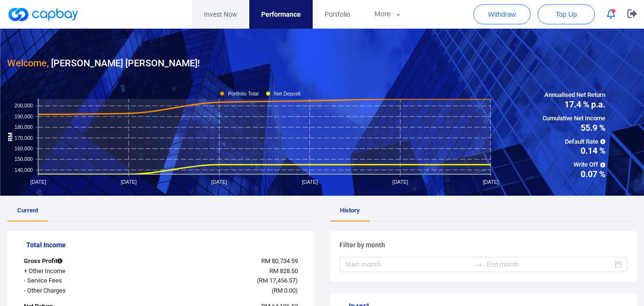  What do you see at coordinates (24, 127) in the screenshot?
I see `tspan: 180,000` at bounding box center [24, 127].